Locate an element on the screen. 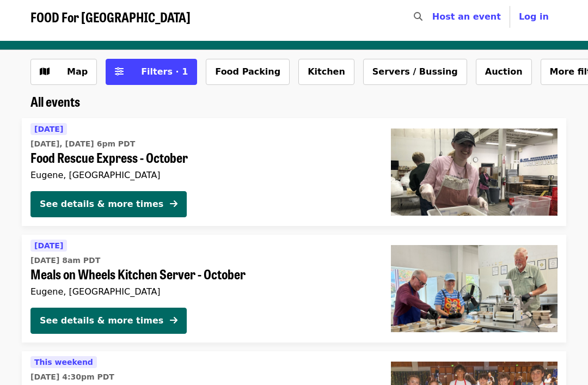 Image resolution: width=588 pixels, height=385 pixels. i: search icon is located at coordinates (418, 16).